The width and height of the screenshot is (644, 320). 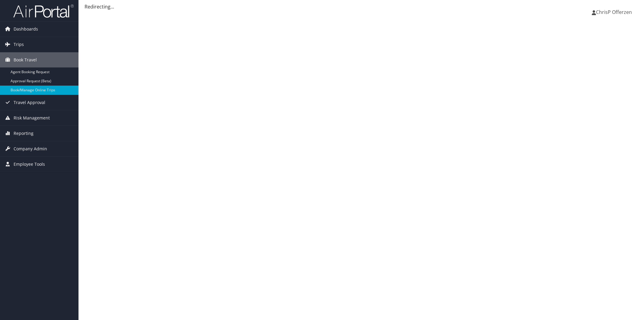 I want to click on span: Company Admin, so click(x=30, y=149).